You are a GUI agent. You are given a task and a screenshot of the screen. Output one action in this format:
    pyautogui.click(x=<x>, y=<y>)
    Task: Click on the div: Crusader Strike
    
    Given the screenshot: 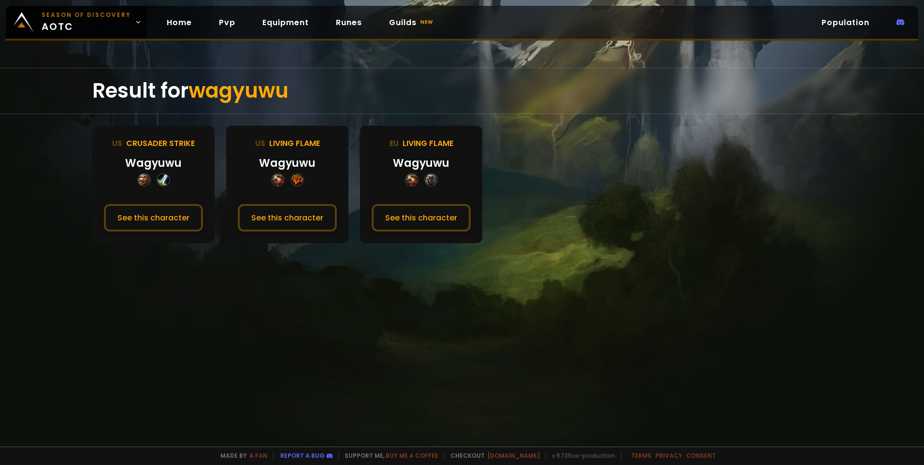 What is the action you would take?
    pyautogui.click(x=153, y=143)
    